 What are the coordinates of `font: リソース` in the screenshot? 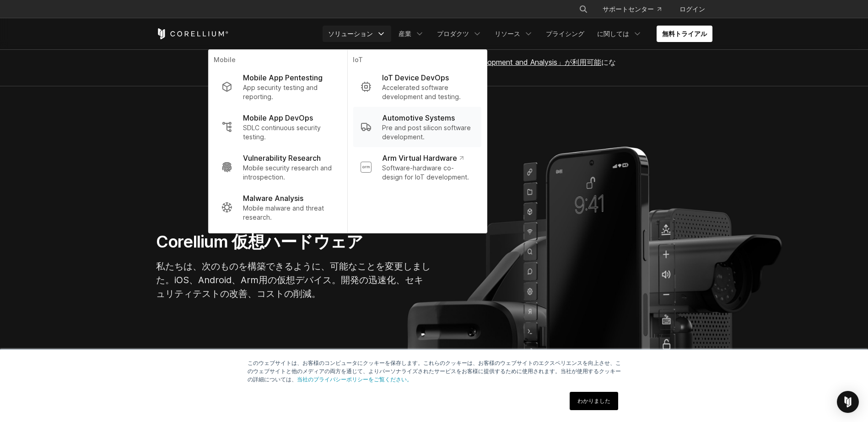 It's located at (508, 33).